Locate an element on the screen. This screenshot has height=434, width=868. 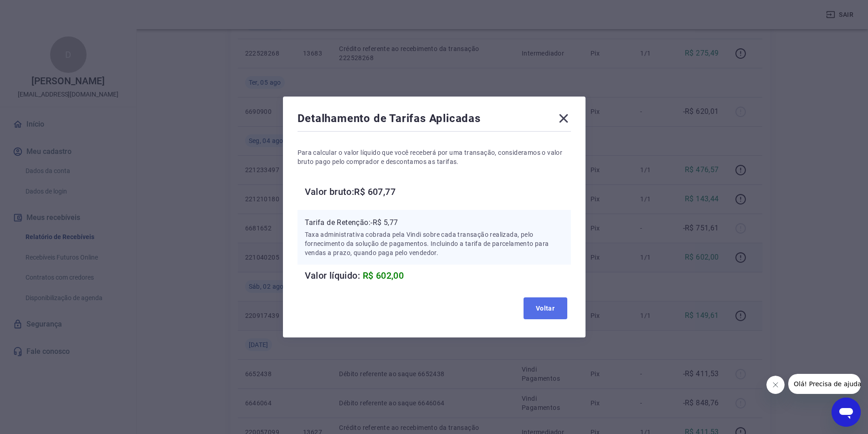
p: Tarifa de Retenção: -R$ 5,77 is located at coordinates (434, 223).